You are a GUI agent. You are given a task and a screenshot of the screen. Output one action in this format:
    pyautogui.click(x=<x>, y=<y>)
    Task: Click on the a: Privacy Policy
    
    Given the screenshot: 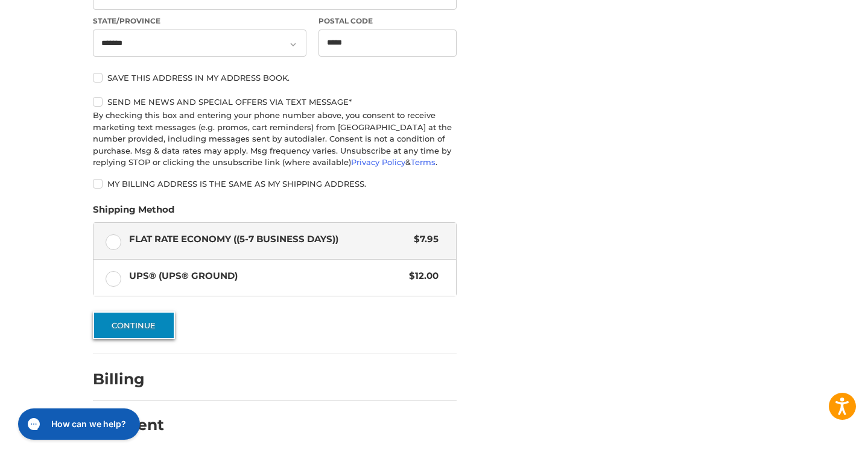 What is the action you would take?
    pyautogui.click(x=378, y=162)
    